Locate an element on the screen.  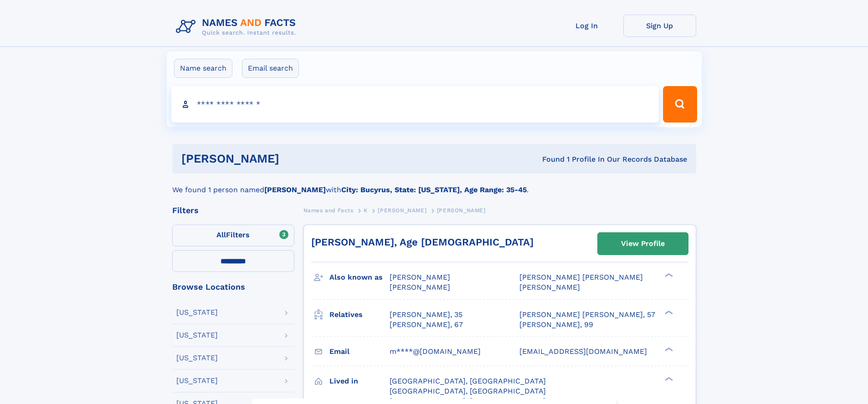
a: K is located at coordinates (365, 210).